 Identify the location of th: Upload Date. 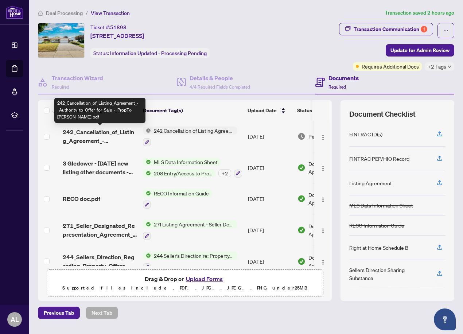
(269, 110).